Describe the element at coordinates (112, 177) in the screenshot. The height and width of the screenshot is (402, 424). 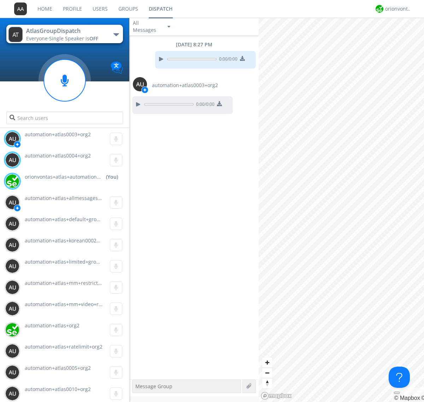
I see `div: (You)` at that location.